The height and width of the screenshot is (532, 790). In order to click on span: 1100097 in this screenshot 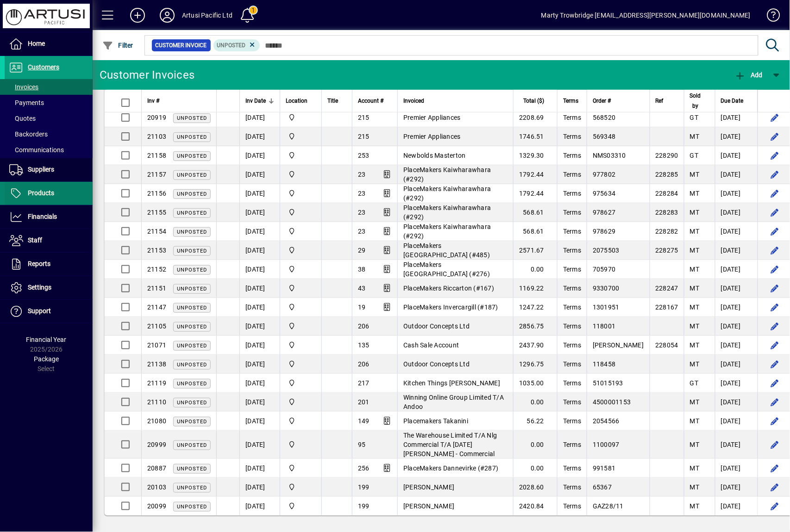, I will do `click(606, 445)`.